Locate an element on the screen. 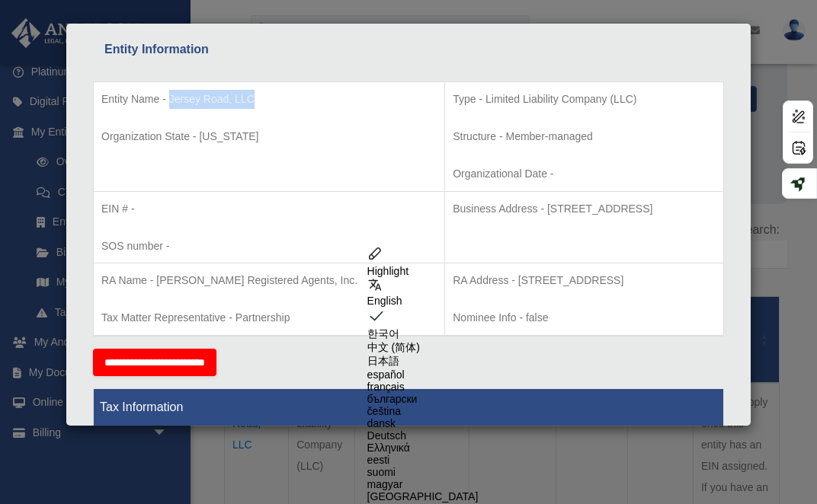 This screenshot has height=504, width=817. div: 한국어 is located at coordinates (451, 335).